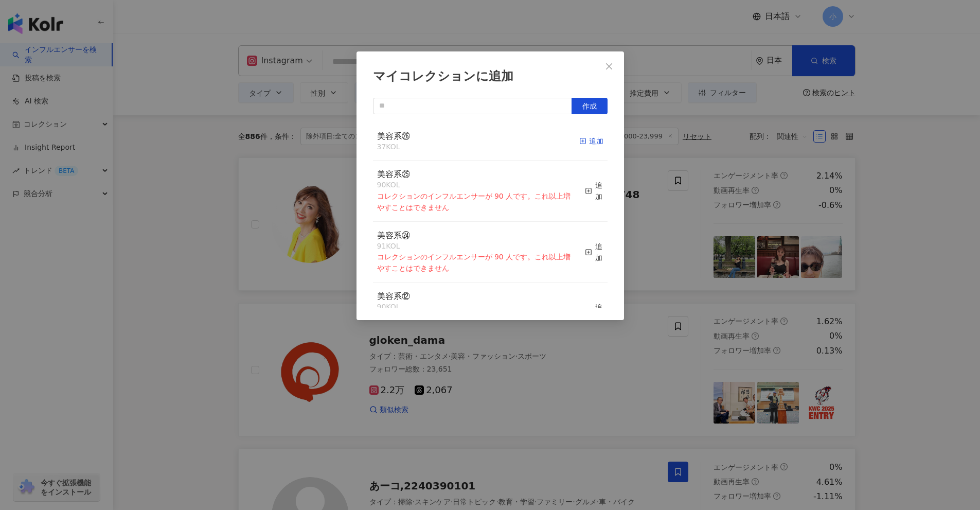 The image size is (980, 510). What do you see at coordinates (394, 296) in the screenshot?
I see `a: 美容系⑫` at bounding box center [394, 296].